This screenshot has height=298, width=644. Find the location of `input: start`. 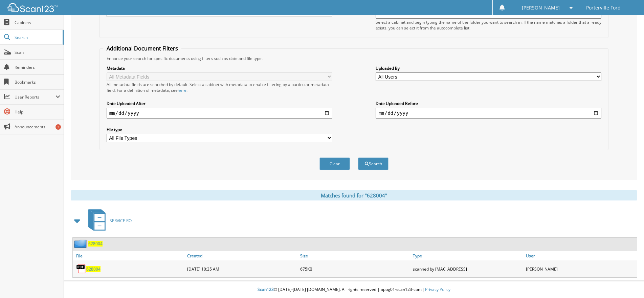

input: start is located at coordinates (219, 113).